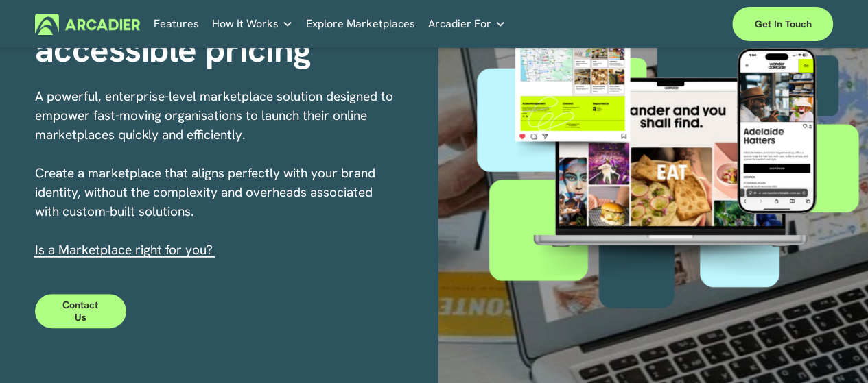 This screenshot has width=868, height=383. Describe the element at coordinates (215, 174) in the screenshot. I see `p: A powerful, enterprise-level marketplace solution designed to empower fast-moving organisations t...` at that location.